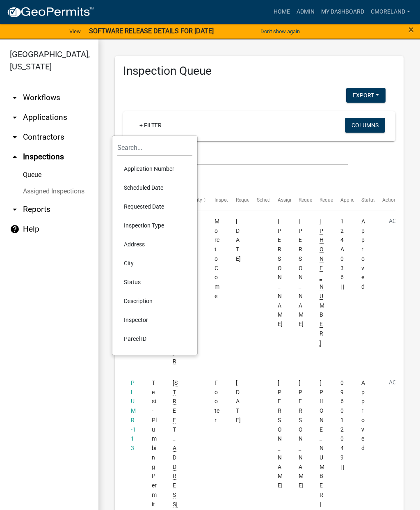 Image resolution: width=420 pixels, height=510 pixels. I want to click on li: Description, so click(155, 301).